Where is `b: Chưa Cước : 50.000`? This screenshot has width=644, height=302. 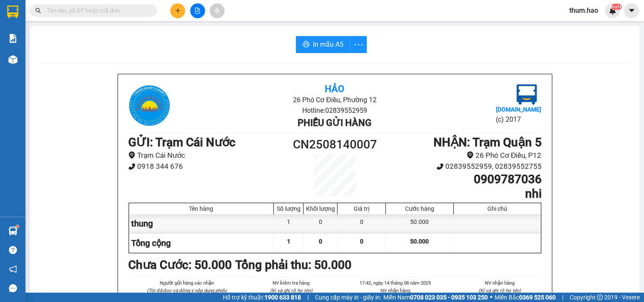
b: Chưa Cước : 50.000 is located at coordinates (180, 265).